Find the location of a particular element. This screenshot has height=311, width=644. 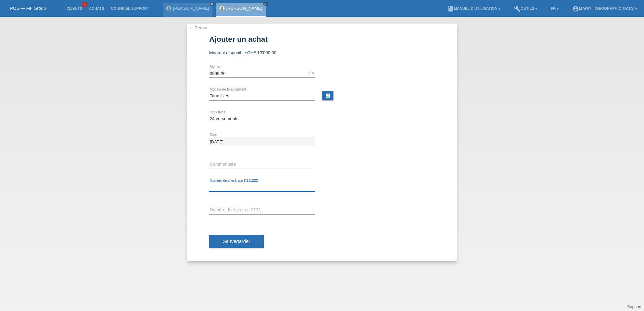

a: buildOutils ▾ is located at coordinates (526, 9).